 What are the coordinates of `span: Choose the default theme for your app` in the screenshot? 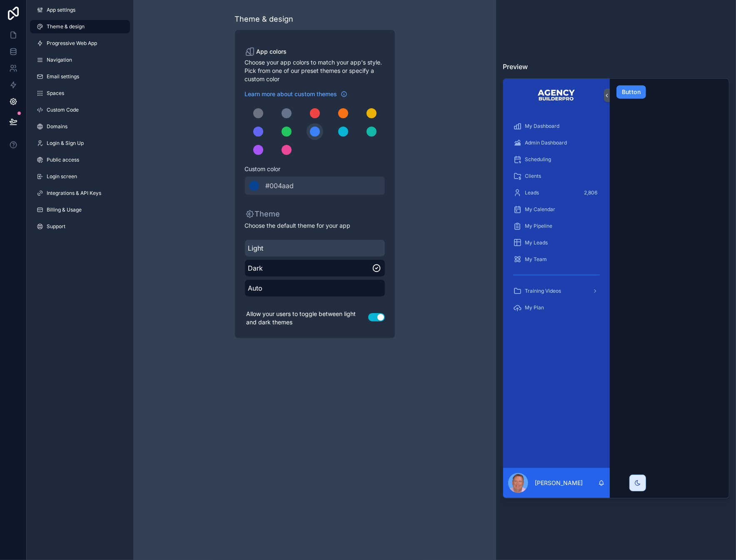 It's located at (315, 226).